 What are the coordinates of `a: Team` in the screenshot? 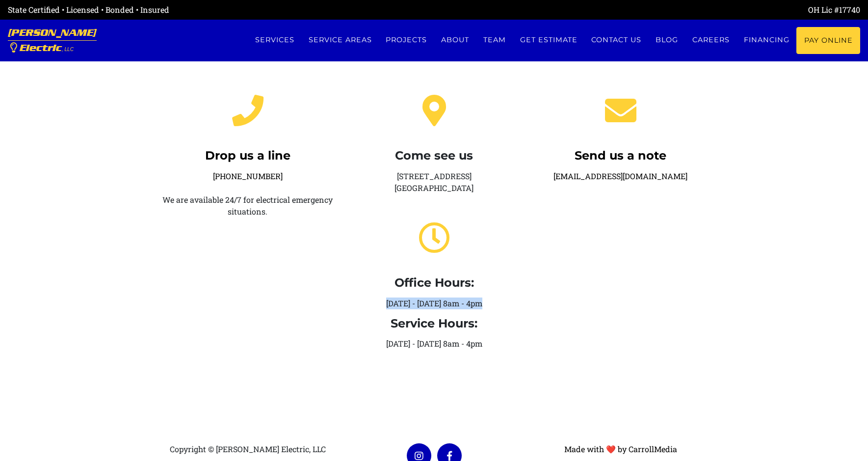 It's located at (494, 39).